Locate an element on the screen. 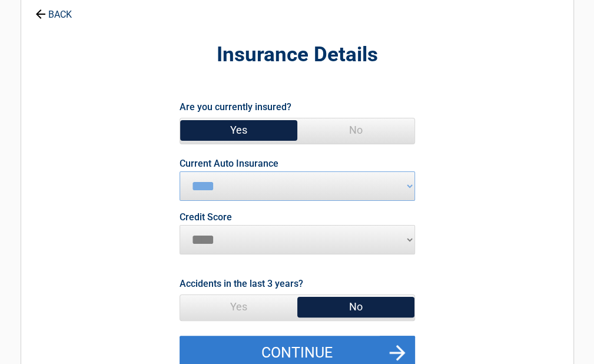 This screenshot has height=364, width=594. label: Credit Score is located at coordinates (205, 217).